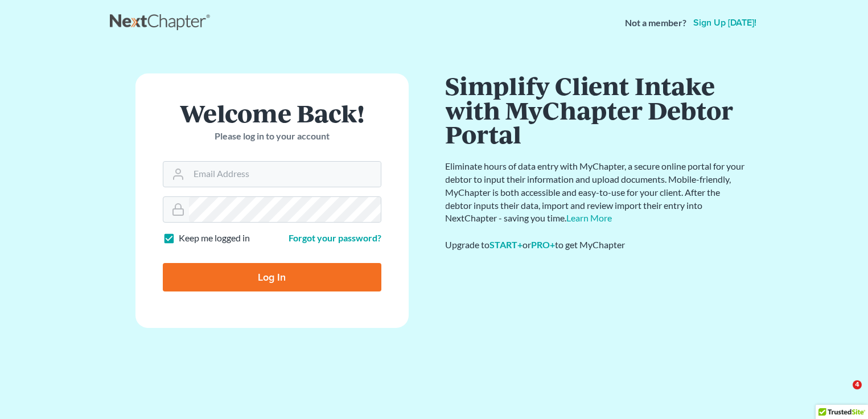 The width and height of the screenshot is (868, 419). Describe the element at coordinates (272, 136) in the screenshot. I see `p: Please log in to your account` at that location.